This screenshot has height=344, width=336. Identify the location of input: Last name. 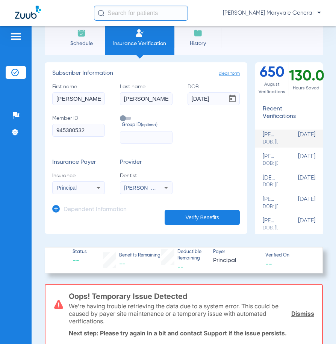
(146, 99).